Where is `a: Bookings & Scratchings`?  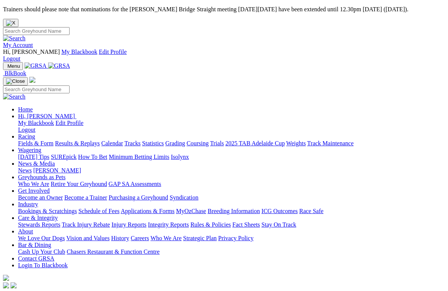 a: Bookings & Scratchings is located at coordinates (47, 211).